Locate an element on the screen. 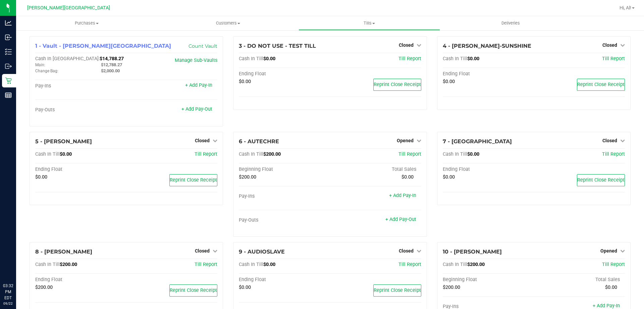  inline-svg: Retail is located at coordinates (8, 81).